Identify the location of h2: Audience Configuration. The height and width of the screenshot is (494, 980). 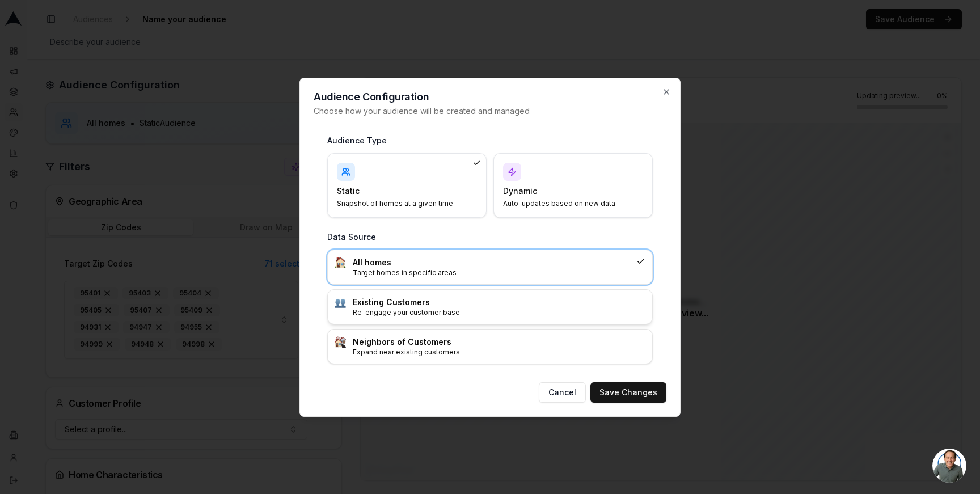
(490, 97).